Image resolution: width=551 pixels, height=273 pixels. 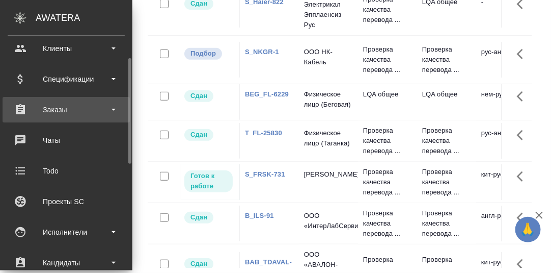 I want to click on p: Физическое лицо (Беговая), so click(x=329, y=99).